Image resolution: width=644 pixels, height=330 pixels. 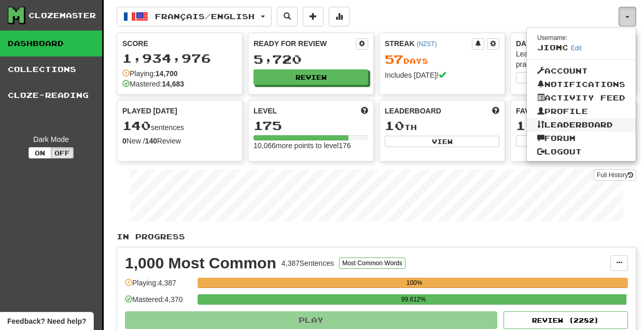 I want to click on a: Edit, so click(x=576, y=48).